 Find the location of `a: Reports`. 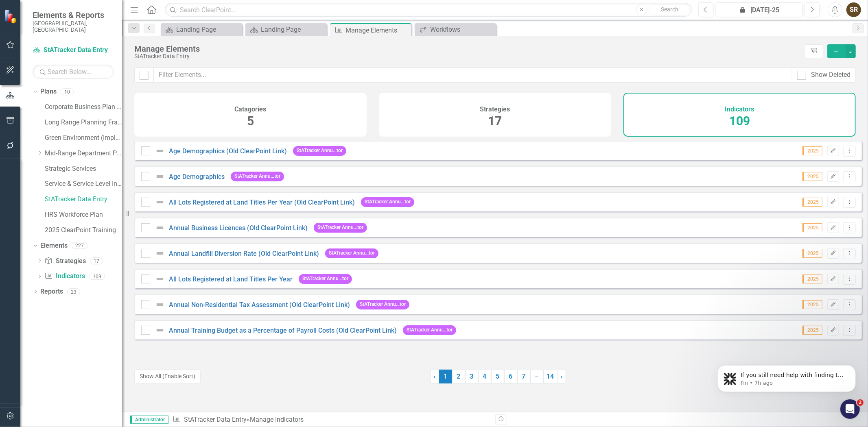

a: Reports is located at coordinates (52, 291).